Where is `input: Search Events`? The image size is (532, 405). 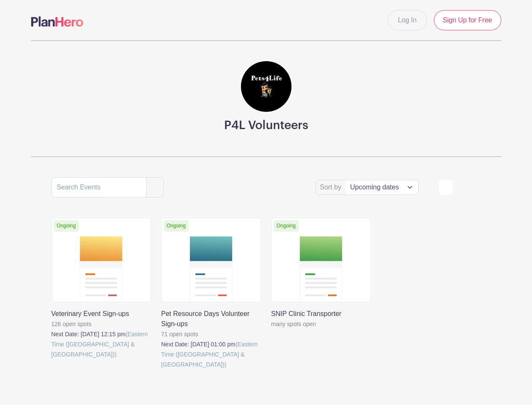
input: Search Events is located at coordinates (99, 187).